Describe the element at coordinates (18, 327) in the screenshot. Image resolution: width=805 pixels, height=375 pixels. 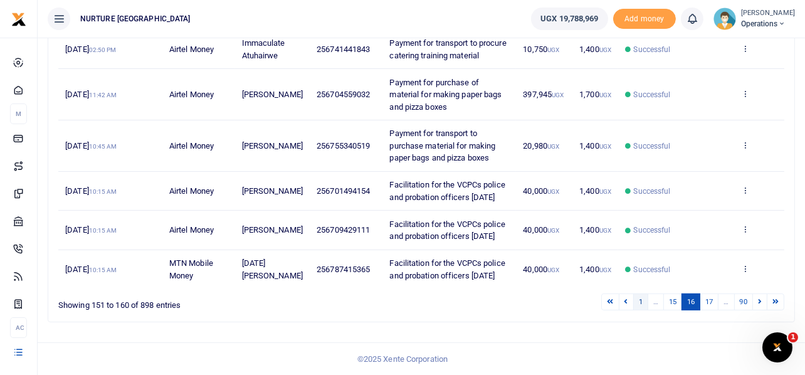
I see `li: Ac` at that location.